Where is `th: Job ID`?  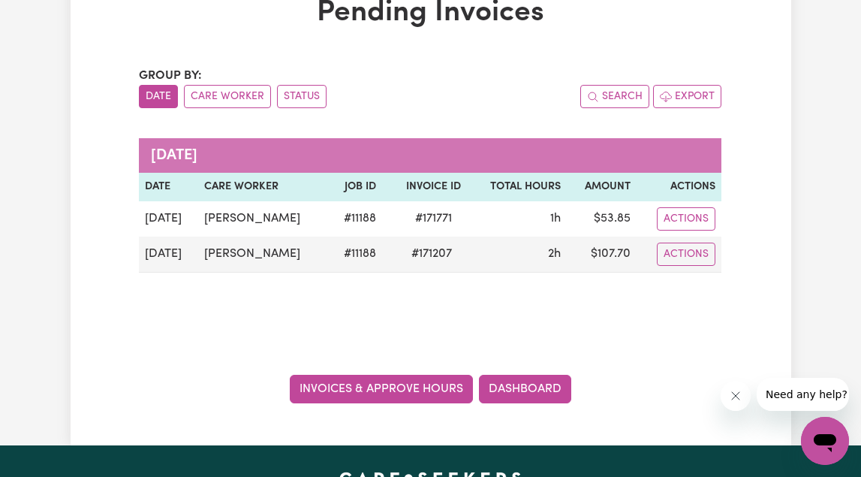
th: Job ID is located at coordinates (355, 187).